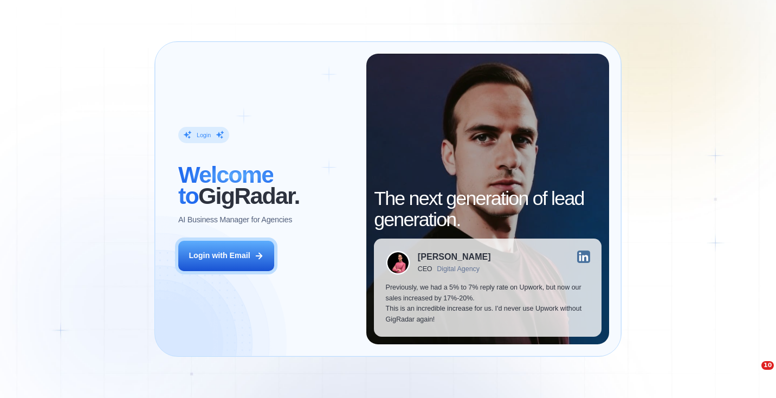 The image size is (776, 398). Describe the element at coordinates (219, 256) in the screenshot. I see `div: Login with Email` at that location.